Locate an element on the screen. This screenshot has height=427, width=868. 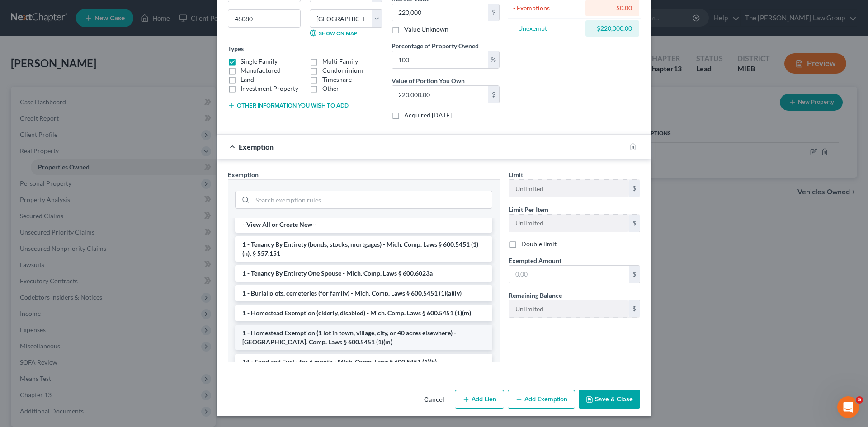
label: Land is located at coordinates (247, 79).